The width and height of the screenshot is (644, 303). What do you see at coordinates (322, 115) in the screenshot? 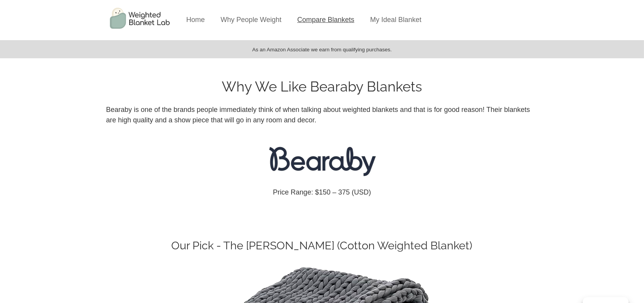
I see `p: Bearaby is one of the brands people immediately think of when talking about weighted blankets and...` at bounding box center [322, 115].